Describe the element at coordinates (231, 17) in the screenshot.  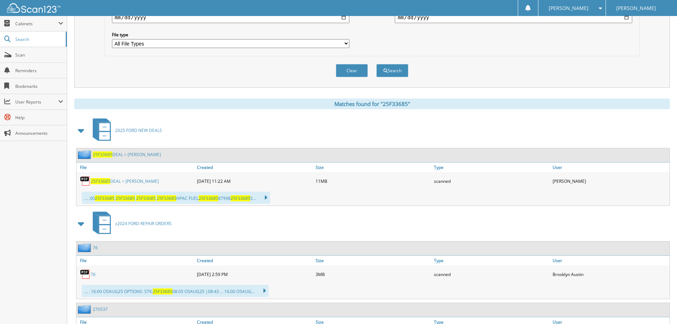
I see `input: start` at that location.